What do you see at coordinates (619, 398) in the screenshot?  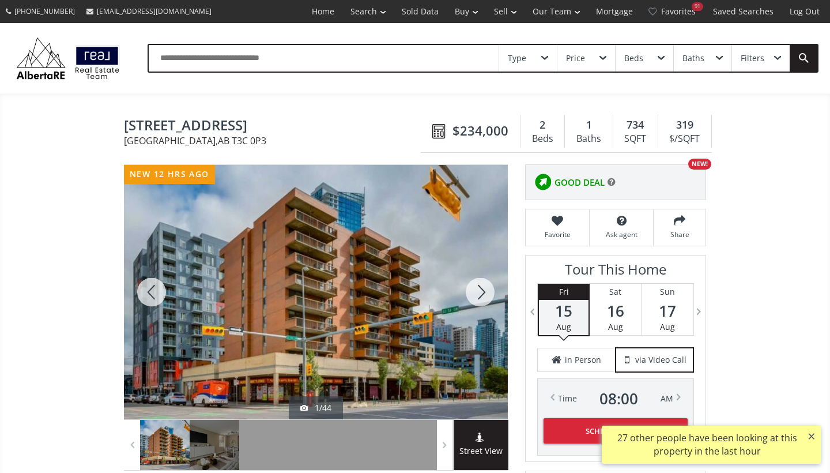 I see `span: 08 : 00` at bounding box center [619, 398].